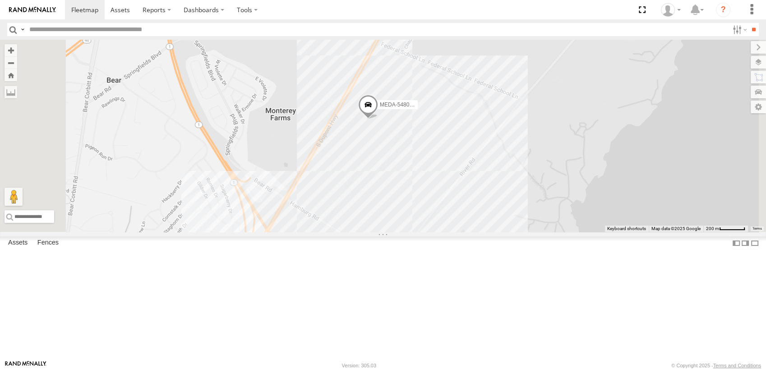  Describe the element at coordinates (11, 75) in the screenshot. I see `button: Zoom Home` at that location.